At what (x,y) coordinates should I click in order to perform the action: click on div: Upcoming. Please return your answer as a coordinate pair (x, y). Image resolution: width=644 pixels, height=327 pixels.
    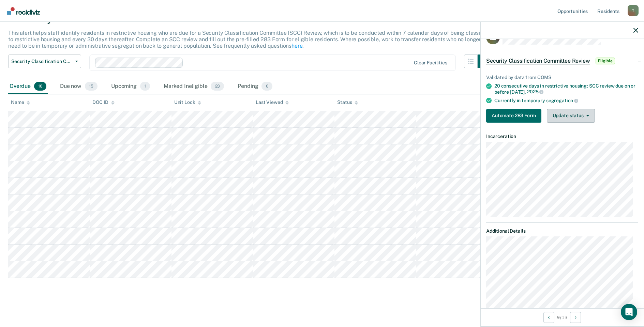
    Looking at the image, I should click on (131, 87).